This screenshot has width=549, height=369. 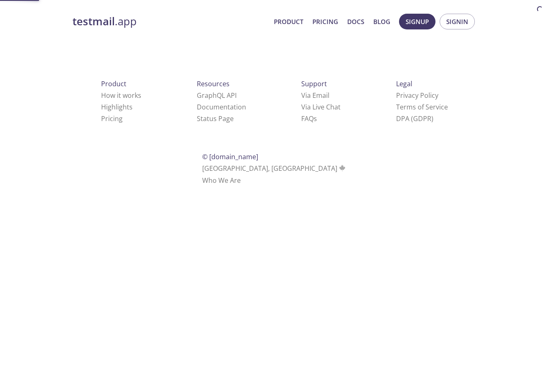 What do you see at coordinates (321, 107) in the screenshot?
I see `a: Via Live Chat` at bounding box center [321, 107].